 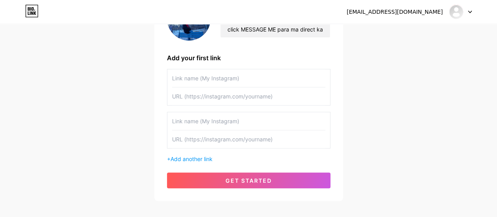 I want to click on img: mamamerry, so click(x=457, y=12).